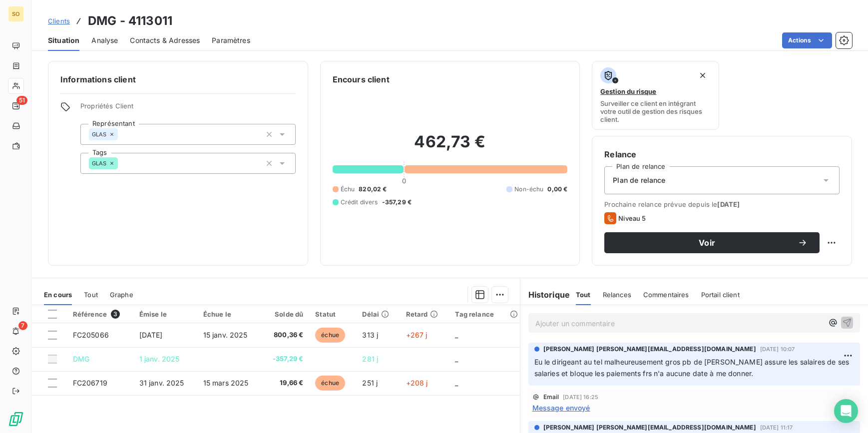 The height and width of the screenshot is (433, 868). Describe the element at coordinates (720, 294) in the screenshot. I see `span: Portail client` at that location.